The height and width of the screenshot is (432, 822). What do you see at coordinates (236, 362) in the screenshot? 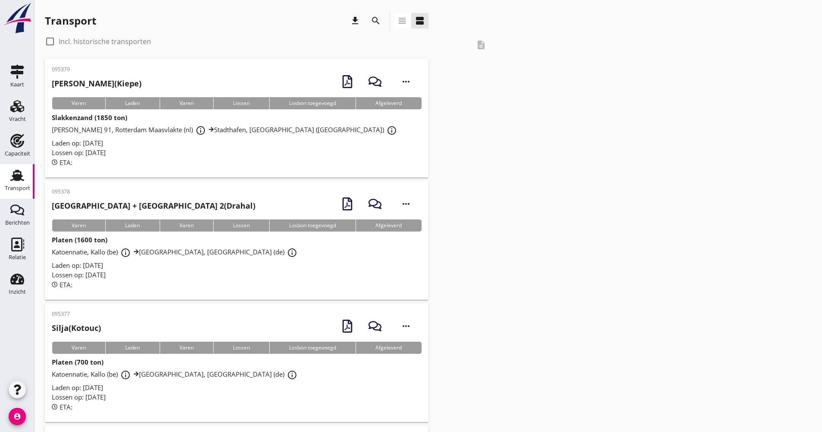
I see `a: 095377Silja(Kotouc)VarenLadenVarenLossenLosbon toegevoegdAfgeleverdPlaten (700 ton)Katoennatie, K...` at bounding box center [236, 362].